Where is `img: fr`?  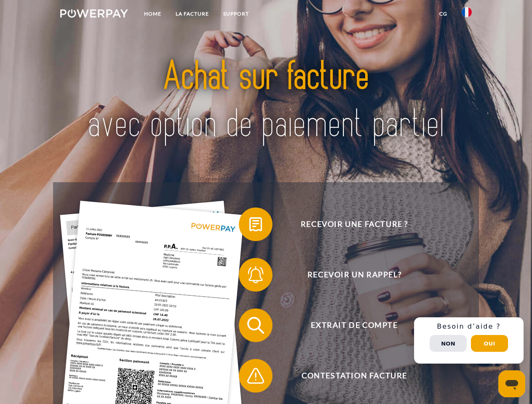
img: fr is located at coordinates (467, 12).